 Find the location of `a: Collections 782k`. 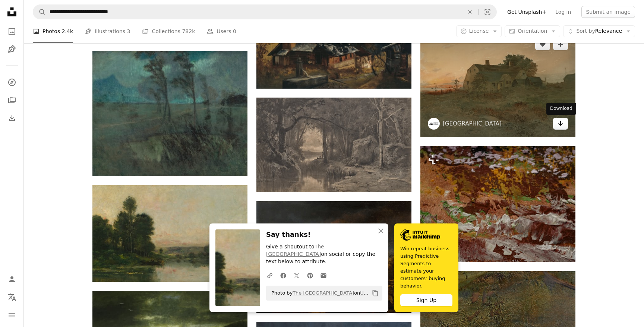

a: Collections 782k is located at coordinates (169, 31).